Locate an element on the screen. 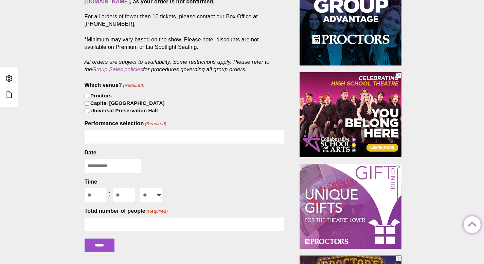 The height and width of the screenshot is (264, 484). label: Performance selection is located at coordinates (125, 124).